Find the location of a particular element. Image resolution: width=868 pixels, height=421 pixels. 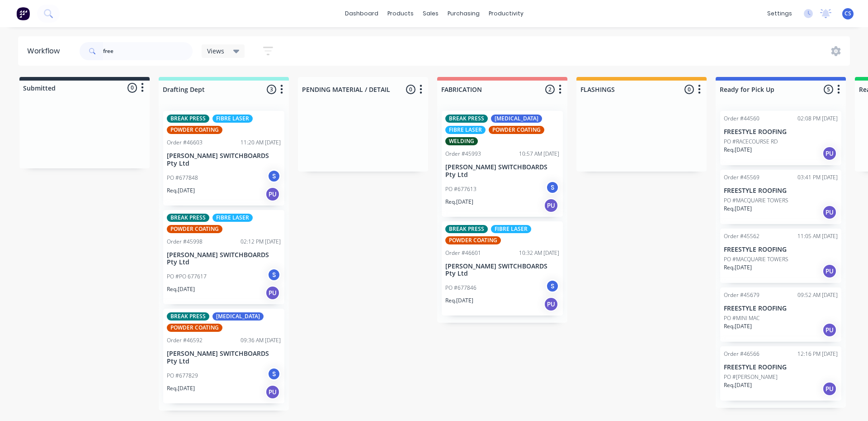

div: Workflow is located at coordinates (46, 51).